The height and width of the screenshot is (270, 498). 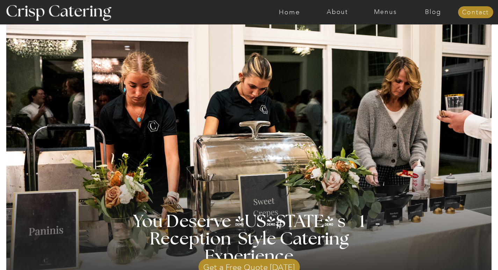 I want to click on a: Contact, so click(x=475, y=13).